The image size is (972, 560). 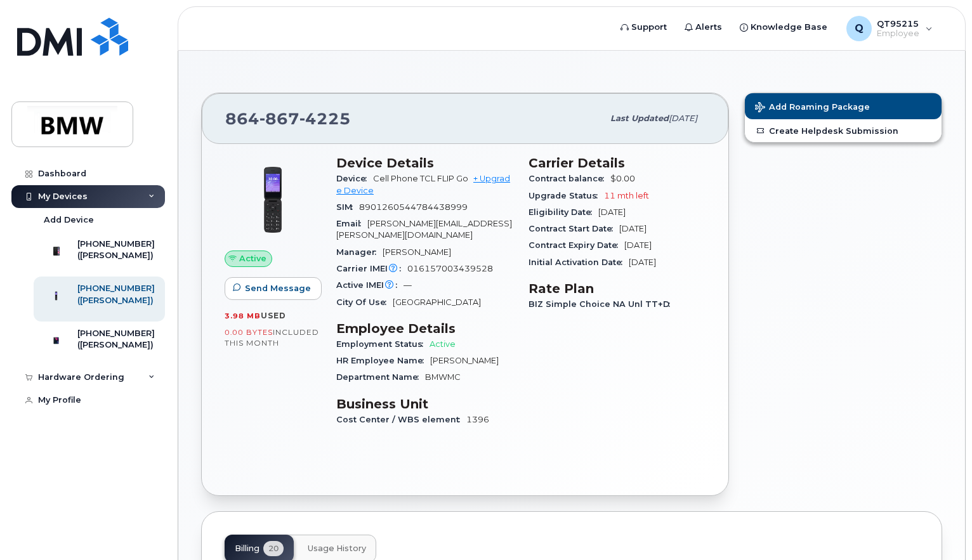 I want to click on span: Carrier IMEI, so click(x=372, y=268).